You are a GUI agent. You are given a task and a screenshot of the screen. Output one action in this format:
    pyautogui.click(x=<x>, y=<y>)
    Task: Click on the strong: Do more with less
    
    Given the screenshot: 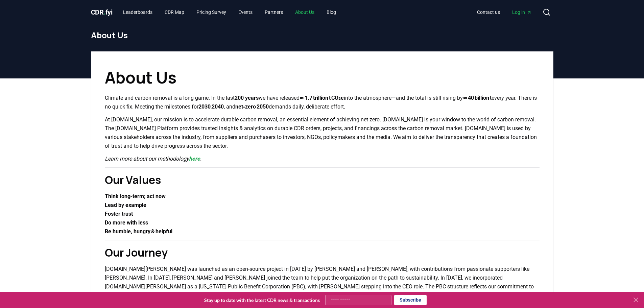 What is the action you would take?
    pyautogui.click(x=126, y=223)
    